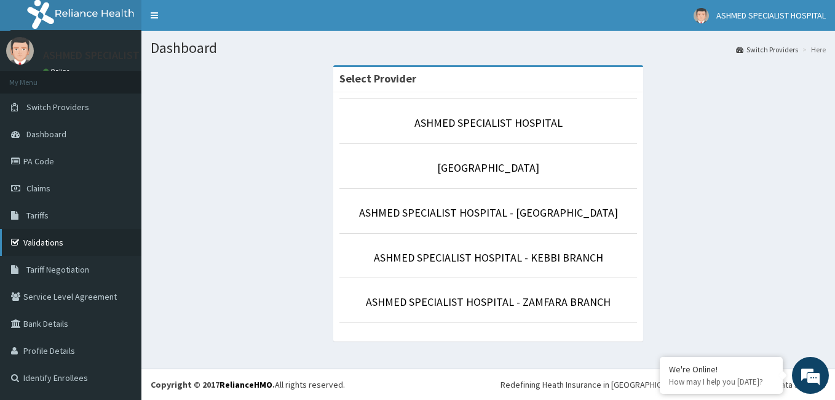  Describe the element at coordinates (488, 122) in the screenshot. I see `a: ASHMED SPECIALIST HOSPITAL` at that location.